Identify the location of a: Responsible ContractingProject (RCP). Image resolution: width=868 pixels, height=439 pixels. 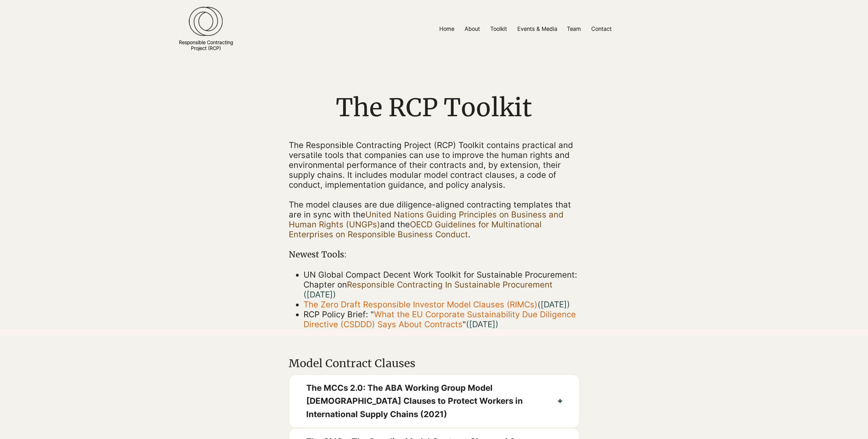
(206, 45).